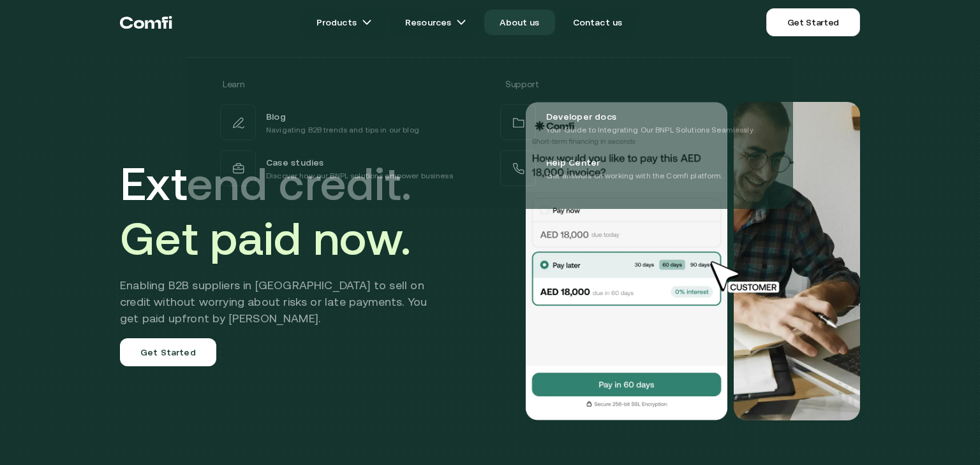 The width and height of the screenshot is (980, 465). What do you see at coordinates (747, 278) in the screenshot?
I see `img: cursor` at bounding box center [747, 278].